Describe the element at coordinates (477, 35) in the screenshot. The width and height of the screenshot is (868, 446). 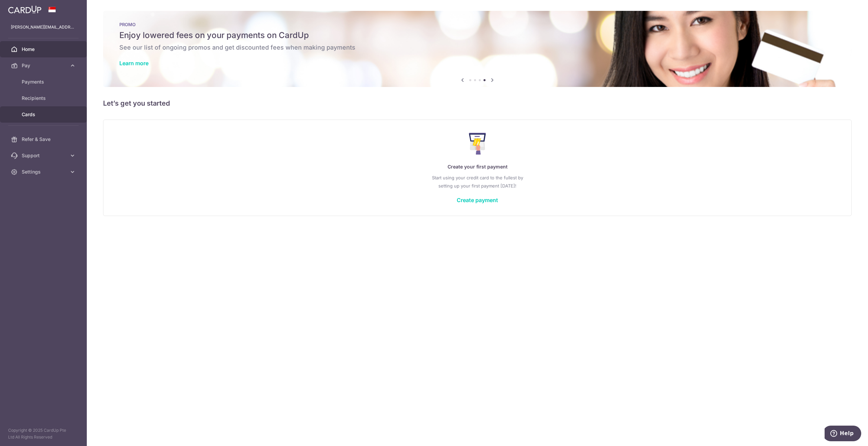
I see `h5: Enjoy lowered fees on your payments on CardUp` at that location.